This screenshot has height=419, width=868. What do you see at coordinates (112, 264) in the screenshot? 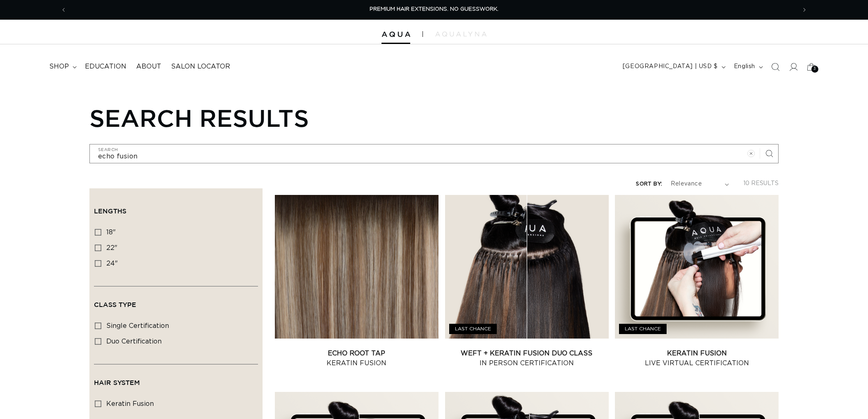
I see `span: 24"` at bounding box center [112, 264].